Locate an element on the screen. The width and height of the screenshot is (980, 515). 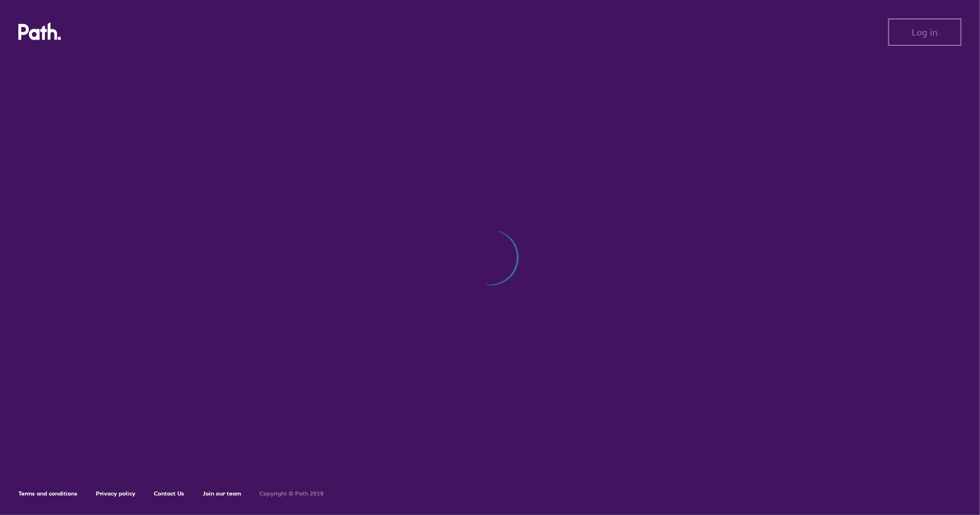
h6: Copyright © Path 2018 is located at coordinates (292, 494).